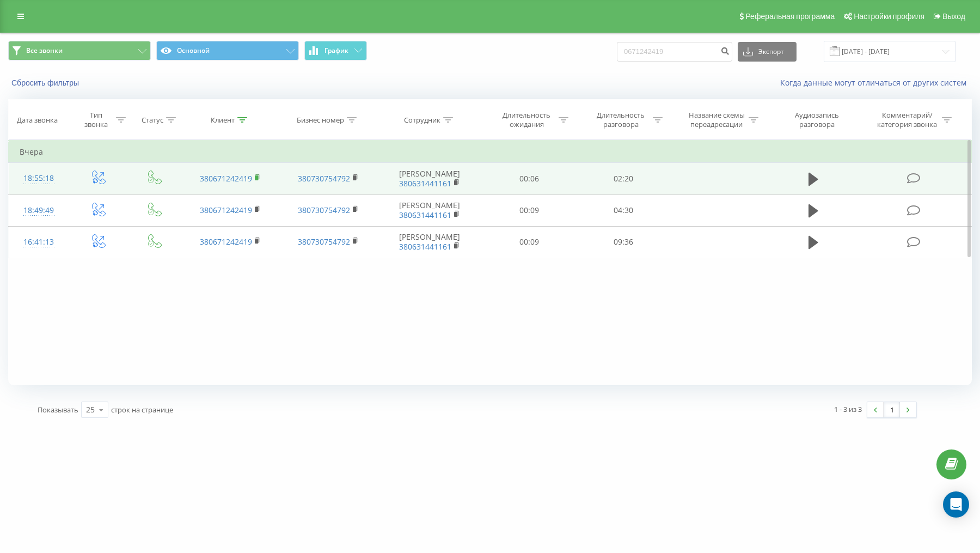 The width and height of the screenshot is (980, 553). What do you see at coordinates (152, 120) in the screenshot?
I see `div: Статус` at bounding box center [152, 120].